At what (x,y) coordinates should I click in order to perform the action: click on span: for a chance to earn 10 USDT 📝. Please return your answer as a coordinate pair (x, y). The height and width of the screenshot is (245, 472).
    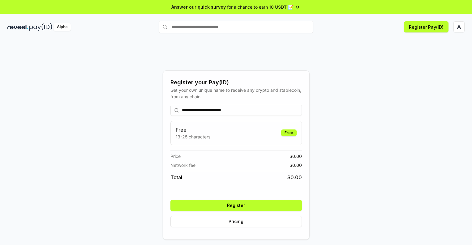
    Looking at the image, I should click on (260, 7).